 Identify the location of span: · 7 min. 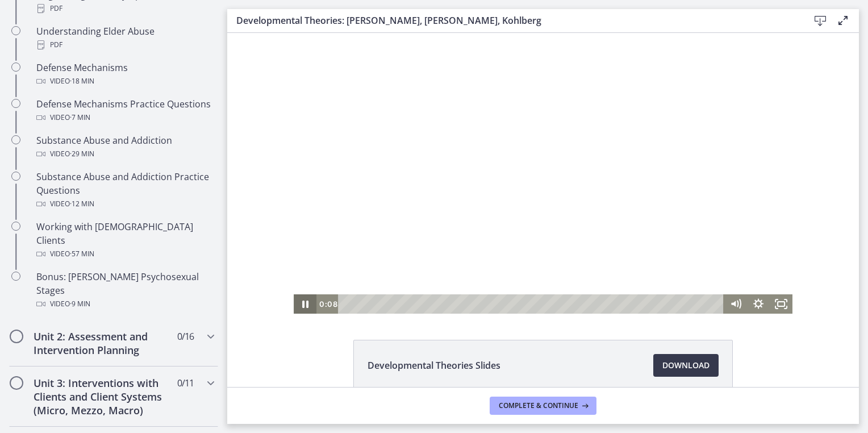
(80, 118).